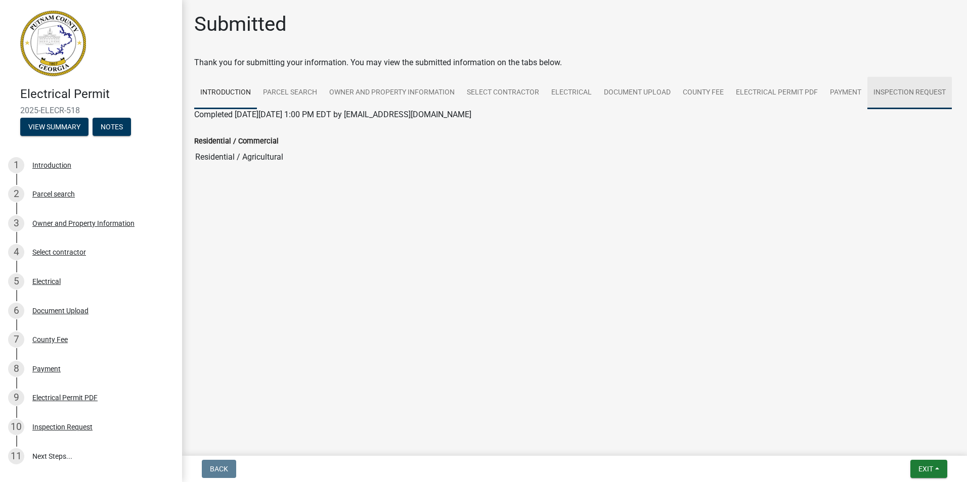 This screenshot has height=482, width=967. Describe the element at coordinates (236, 142) in the screenshot. I see `label: Residential / Commercial` at that location.